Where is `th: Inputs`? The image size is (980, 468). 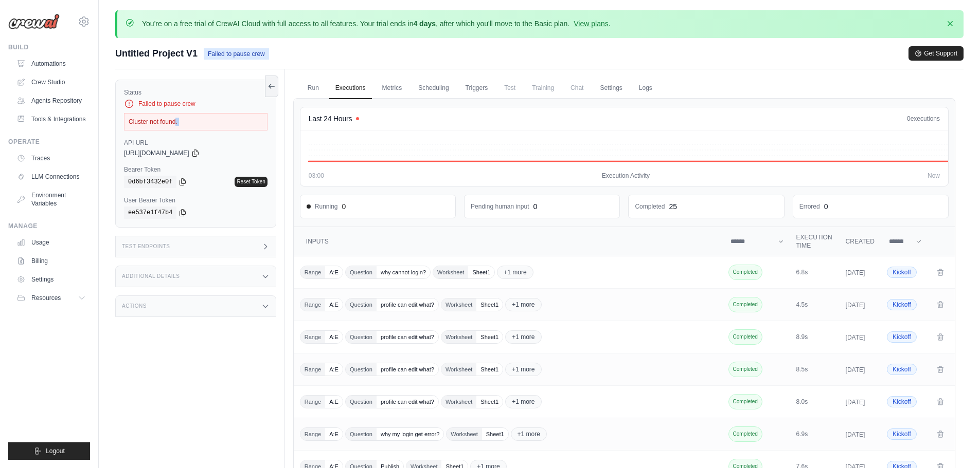
th: Inputs is located at coordinates (509, 242).